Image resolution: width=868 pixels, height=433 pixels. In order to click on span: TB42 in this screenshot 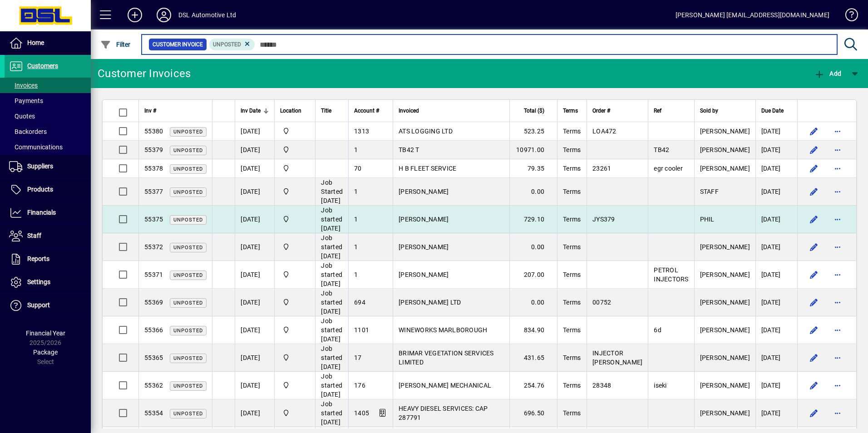, I will do `click(662, 150)`.